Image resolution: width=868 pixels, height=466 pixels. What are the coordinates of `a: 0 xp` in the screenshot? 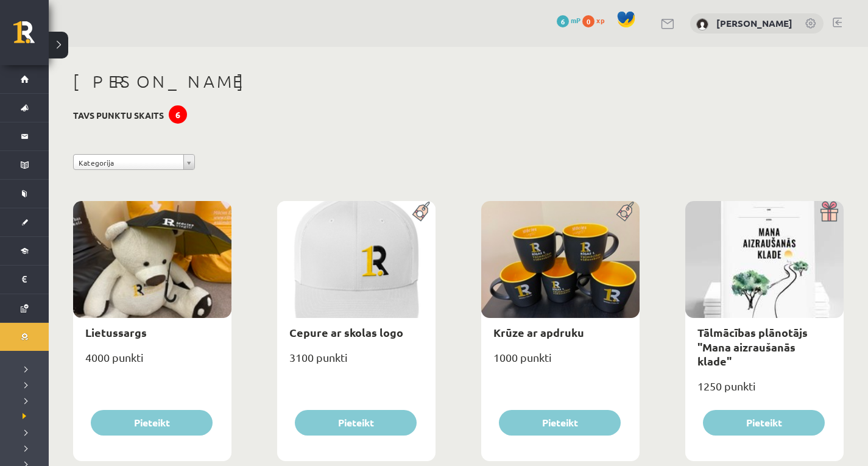 It's located at (596, 20).